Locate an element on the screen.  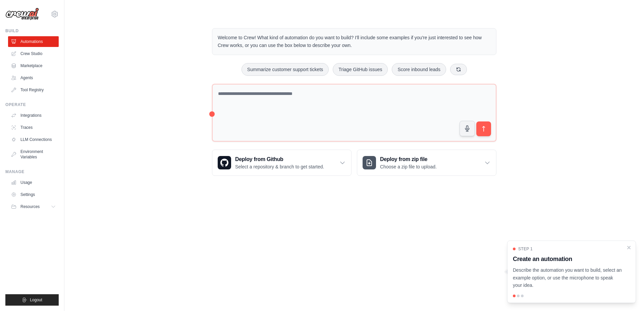
a: Tool Registry is located at coordinates (33, 90).